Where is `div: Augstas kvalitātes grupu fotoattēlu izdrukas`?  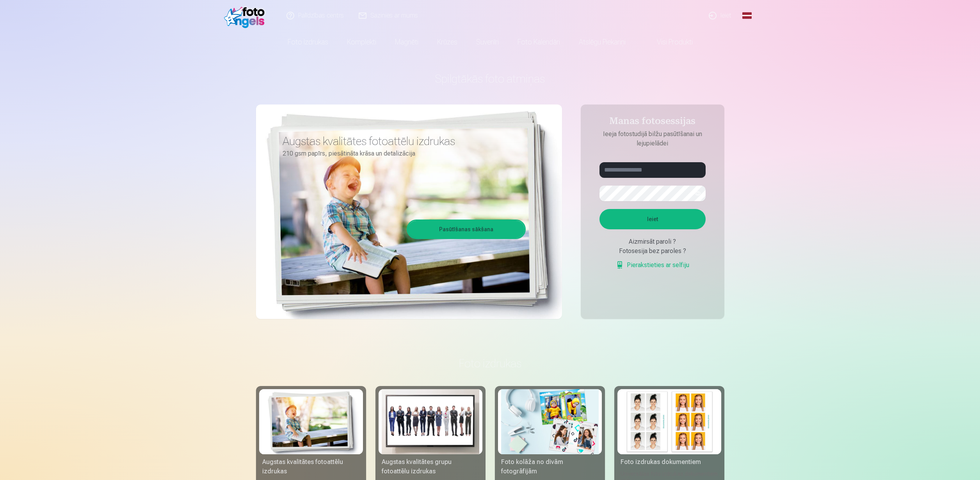 div: Augstas kvalitātes grupu fotoattēlu izdrukas is located at coordinates (430, 467).